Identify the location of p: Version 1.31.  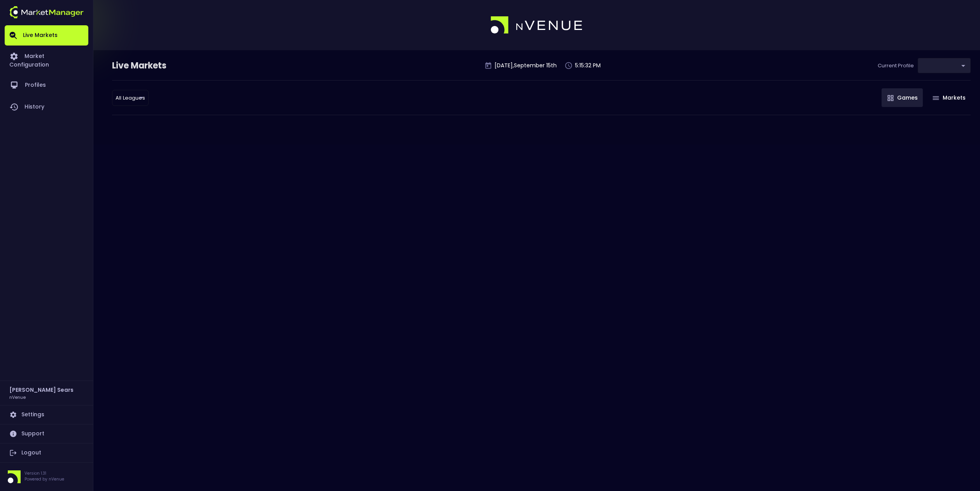
(45, 473).